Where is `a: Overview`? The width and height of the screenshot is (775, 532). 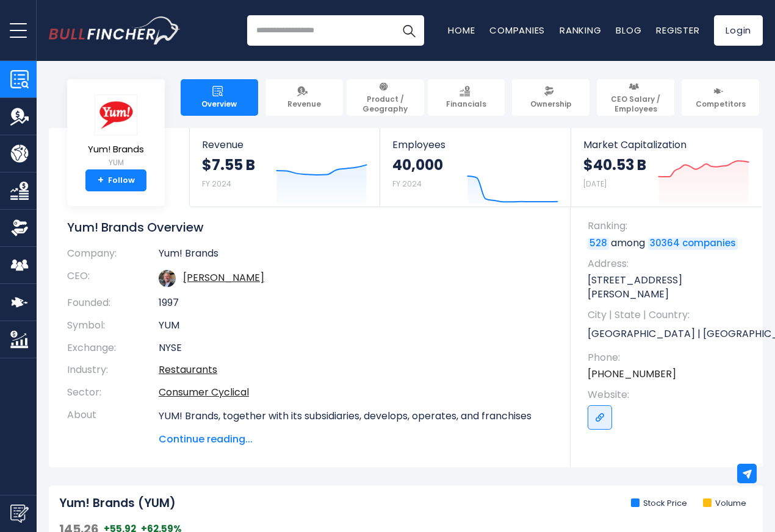
a: Overview is located at coordinates (219, 98).